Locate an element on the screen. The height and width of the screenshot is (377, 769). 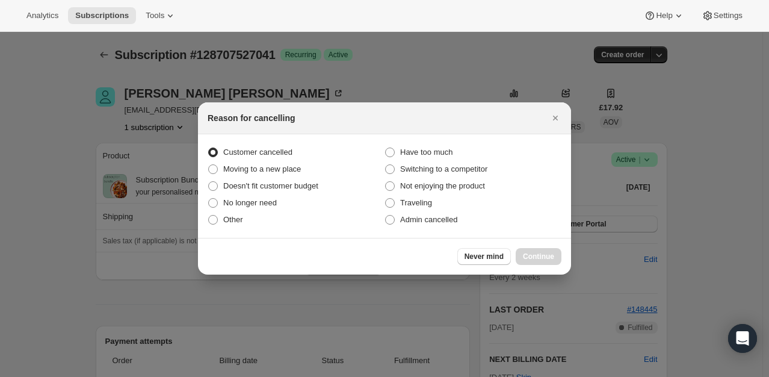
button: Never mind is located at coordinates (484, 256).